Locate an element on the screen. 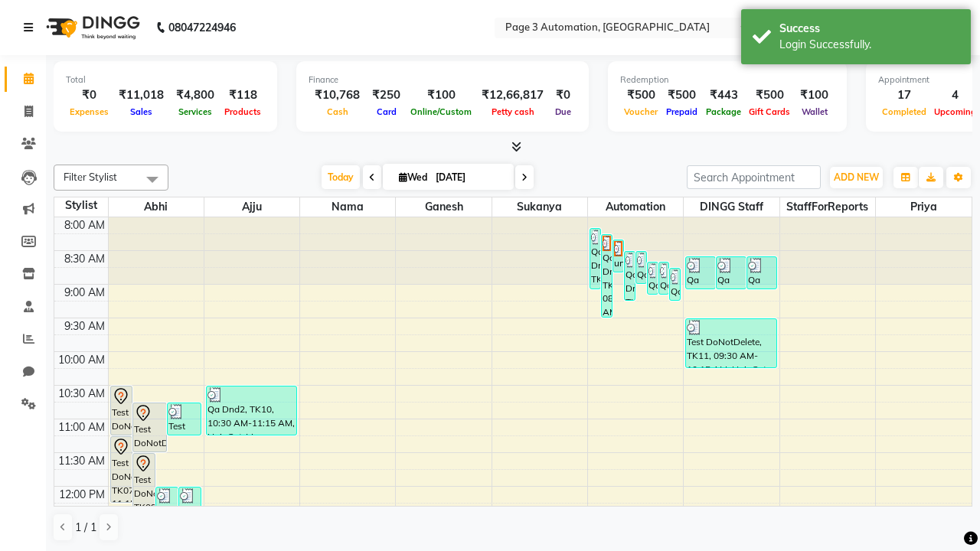  div: Redemption is located at coordinates (727, 79).